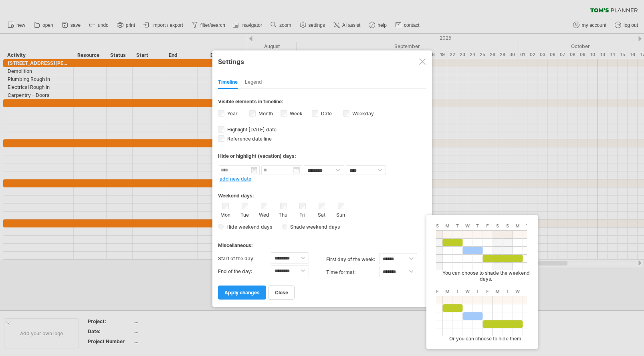 The image size is (644, 356). I want to click on a: close, so click(281, 292).